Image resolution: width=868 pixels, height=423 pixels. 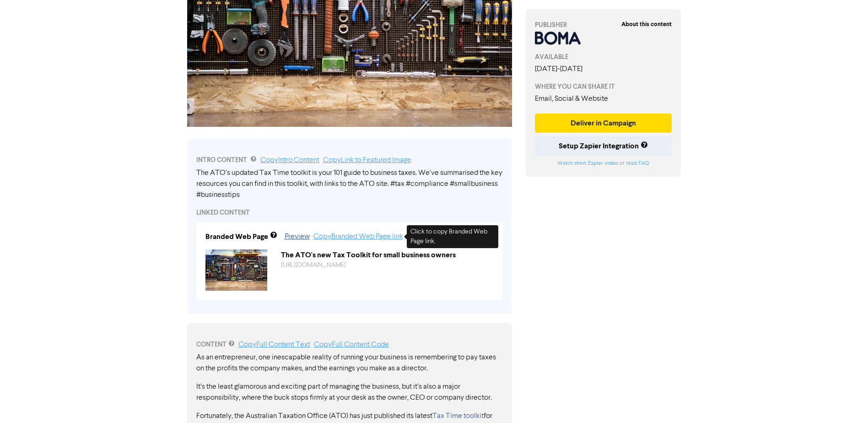 What do you see at coordinates (290, 160) in the screenshot?
I see `a: Copy Intro Content` at bounding box center [290, 160].